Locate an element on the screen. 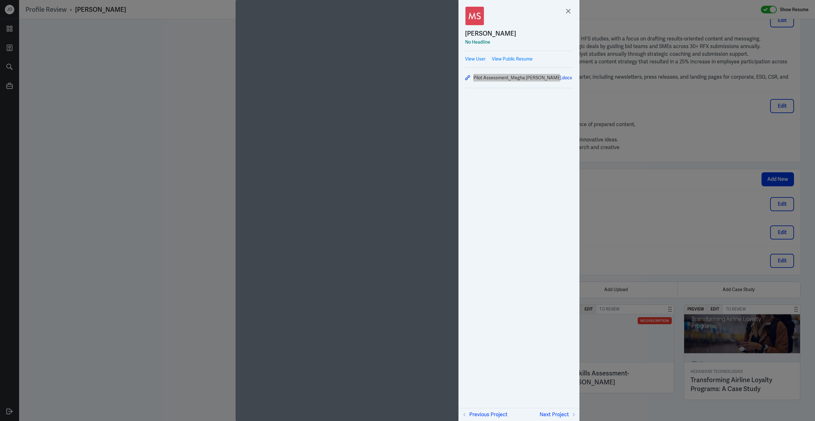 This screenshot has width=815, height=421. button: Next Project is located at coordinates (558, 414).